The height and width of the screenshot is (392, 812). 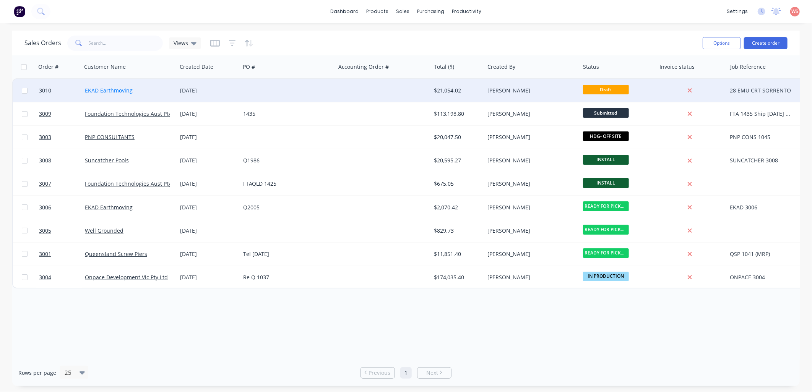 What do you see at coordinates (456, 184) in the screenshot?
I see `div: $675.05` at bounding box center [456, 184].